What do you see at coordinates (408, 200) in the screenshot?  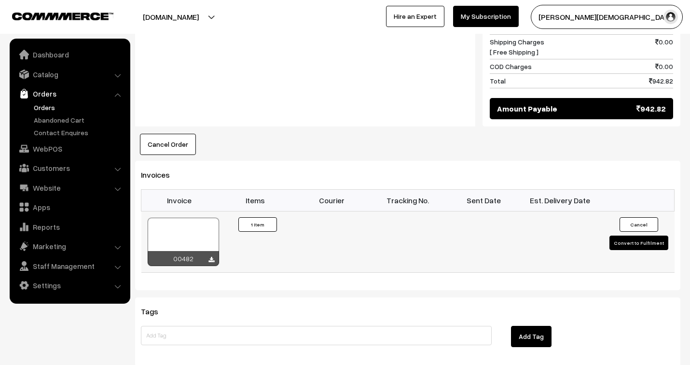 I see `th: Tracking No.` at bounding box center [408, 200].